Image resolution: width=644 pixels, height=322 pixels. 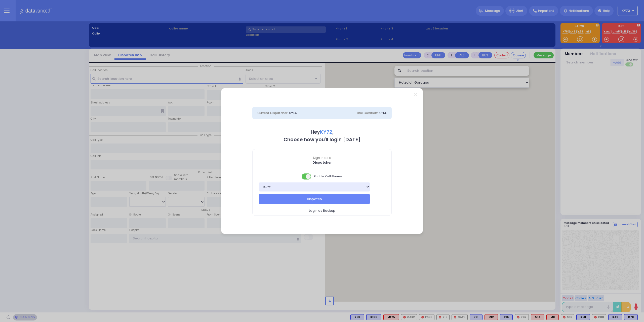 What do you see at coordinates (322, 158) in the screenshot?
I see `span: Sign in as a` at bounding box center [322, 158].